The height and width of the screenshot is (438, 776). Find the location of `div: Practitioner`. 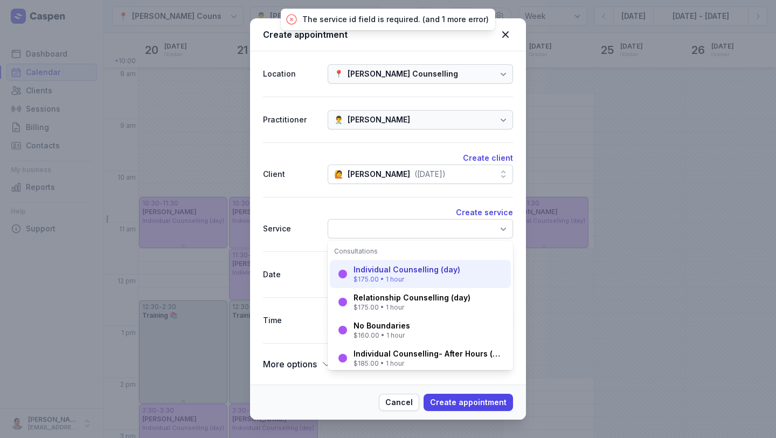

div: Practitioner is located at coordinates (291, 120).